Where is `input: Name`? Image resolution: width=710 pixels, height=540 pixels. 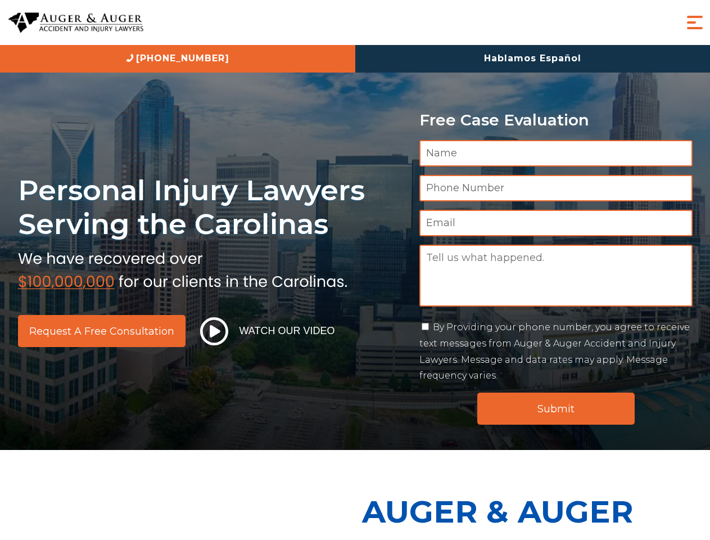
input: Name is located at coordinates (556, 153).